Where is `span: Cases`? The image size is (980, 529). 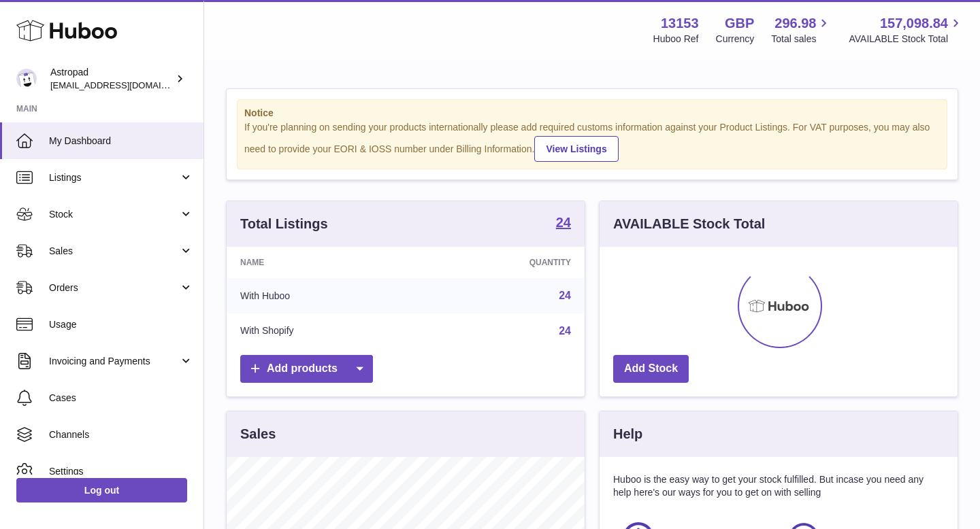
span: Cases is located at coordinates (121, 398).